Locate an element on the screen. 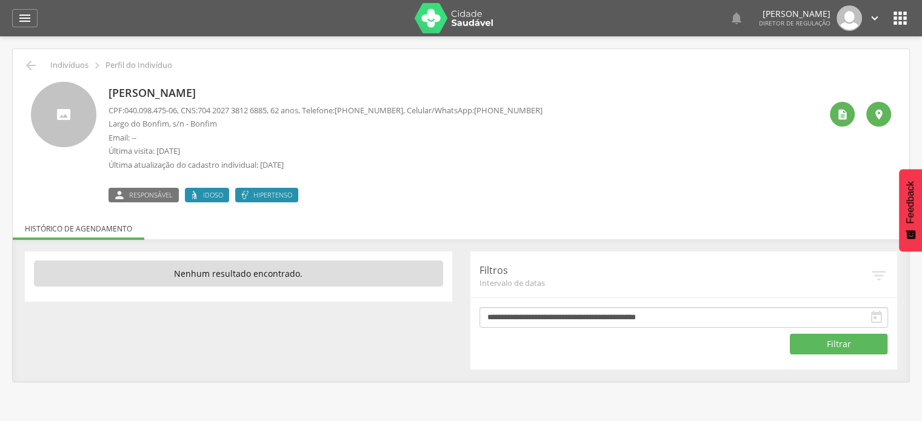  span: Intervalo de datas is located at coordinates (675, 283).